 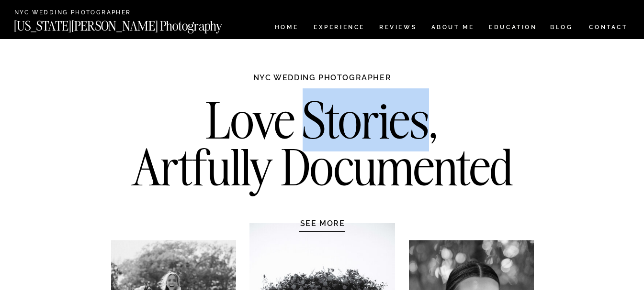 What do you see at coordinates (286, 28) in the screenshot?
I see `nav: HOME` at bounding box center [286, 28].